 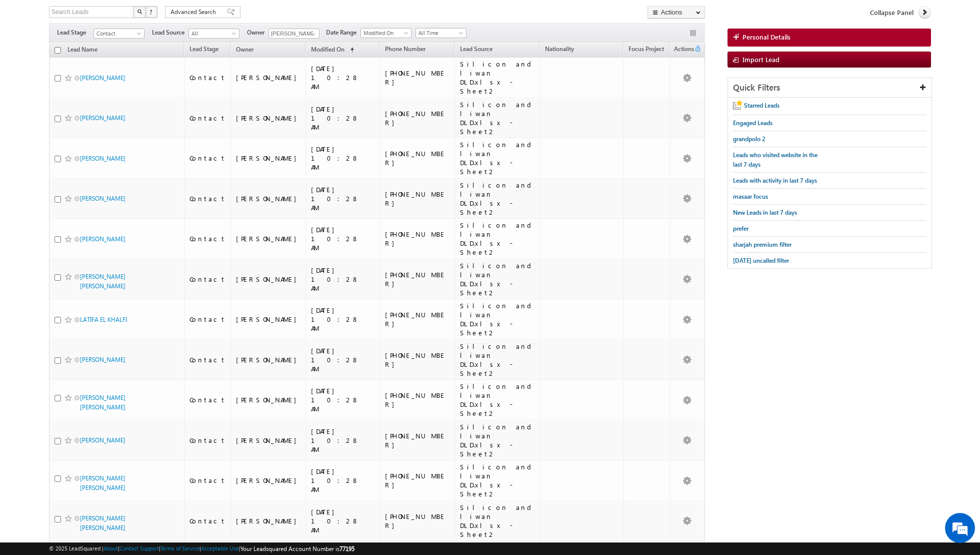 What do you see at coordinates (297, 548) in the screenshot?
I see `span: Your Leadsquared Account Number is` at bounding box center [297, 548].